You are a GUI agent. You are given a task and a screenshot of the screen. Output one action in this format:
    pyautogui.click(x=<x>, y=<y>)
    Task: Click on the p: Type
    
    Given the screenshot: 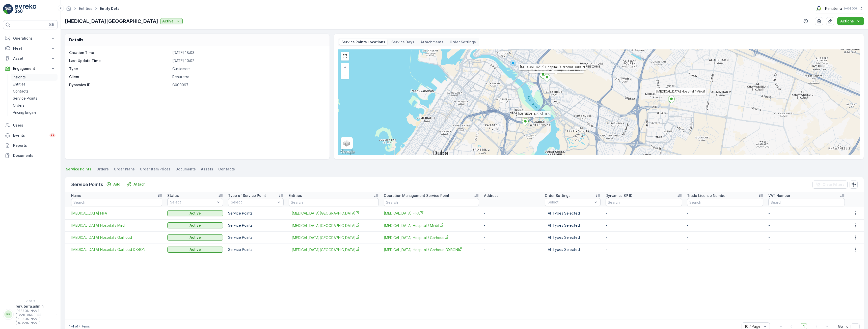 What is the action you would take?
    pyautogui.click(x=120, y=69)
    